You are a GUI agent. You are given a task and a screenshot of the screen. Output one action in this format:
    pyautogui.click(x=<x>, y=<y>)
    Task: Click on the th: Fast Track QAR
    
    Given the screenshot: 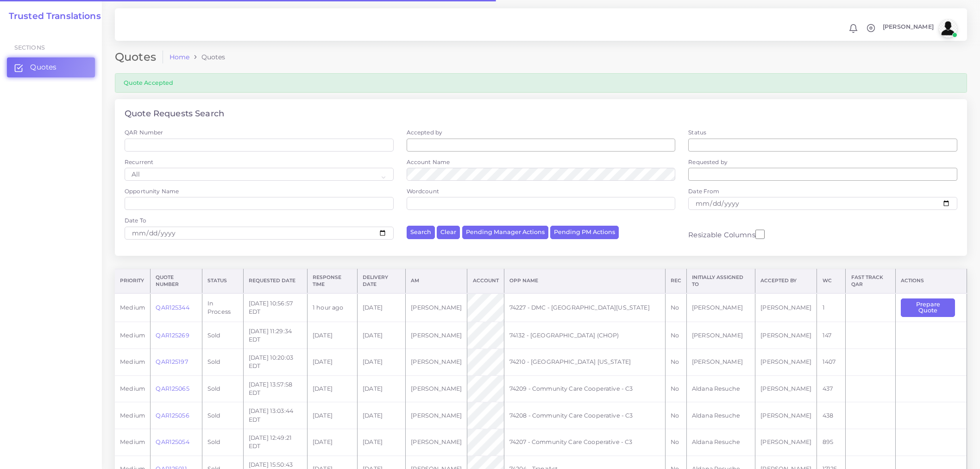 What is the action you would take?
    pyautogui.click(x=871, y=281)
    